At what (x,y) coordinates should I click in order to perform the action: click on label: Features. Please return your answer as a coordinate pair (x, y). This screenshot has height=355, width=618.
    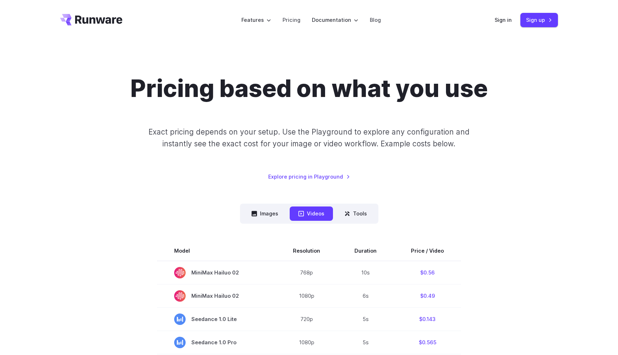
    Looking at the image, I should click on (256, 20).